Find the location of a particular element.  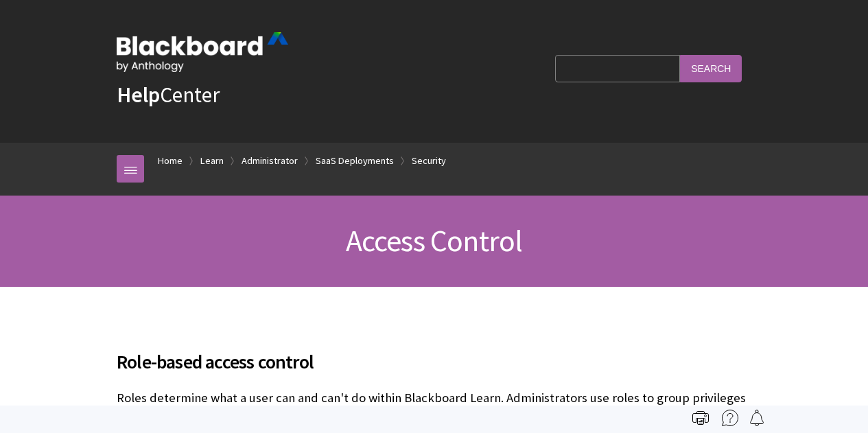

a: Home is located at coordinates (170, 160).